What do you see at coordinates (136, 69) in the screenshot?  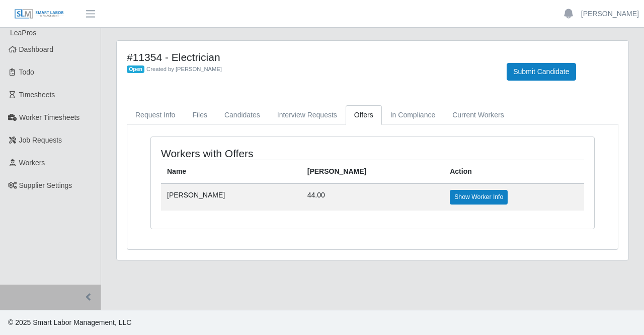 I see `span: Open` at bounding box center [136, 69].